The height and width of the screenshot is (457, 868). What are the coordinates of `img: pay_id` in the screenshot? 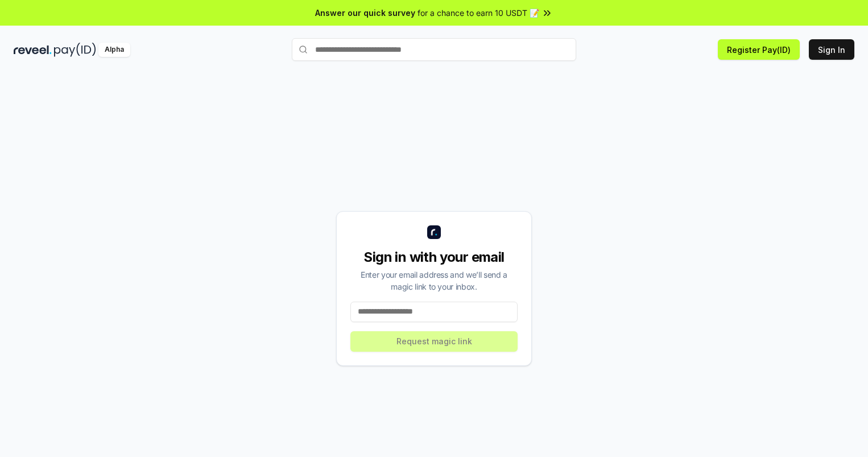 It's located at (75, 49).